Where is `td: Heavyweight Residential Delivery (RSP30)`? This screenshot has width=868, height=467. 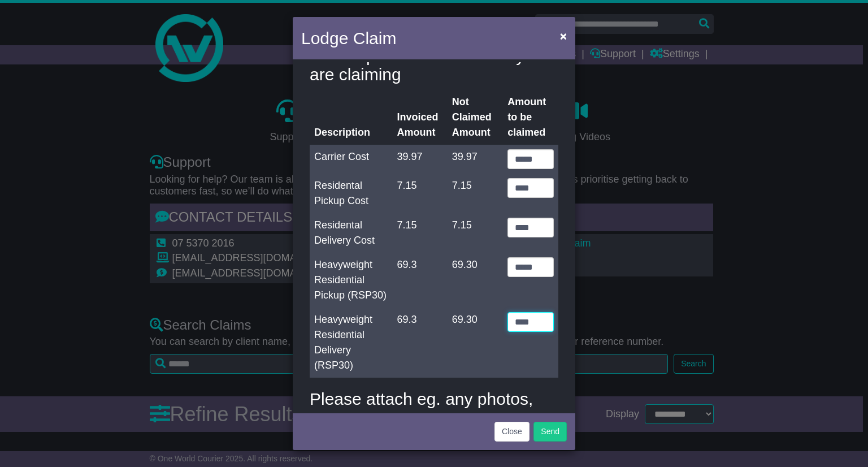 td: Heavyweight Residential Delivery (RSP30) is located at coordinates (351, 343).